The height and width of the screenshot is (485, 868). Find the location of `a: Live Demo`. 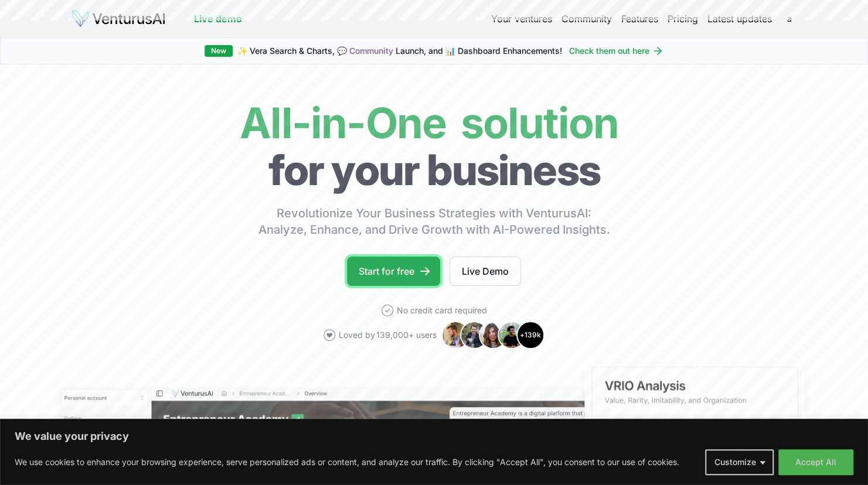

a: Live Demo is located at coordinates (485, 272).